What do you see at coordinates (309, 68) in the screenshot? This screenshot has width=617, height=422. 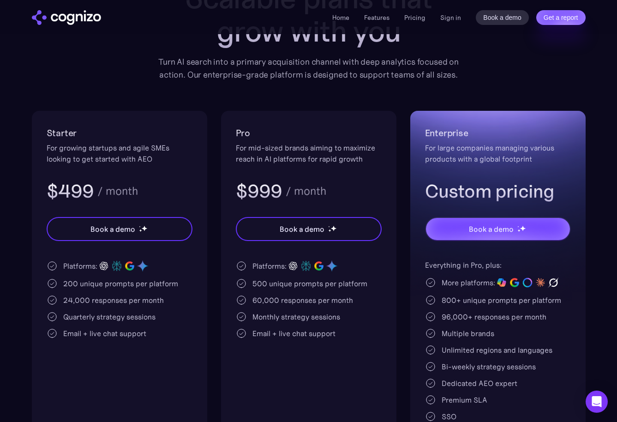 I see `div: Turn AI search into a primary acquisition channel with deep analytics focused on action. Our ente...` at bounding box center [309, 68].